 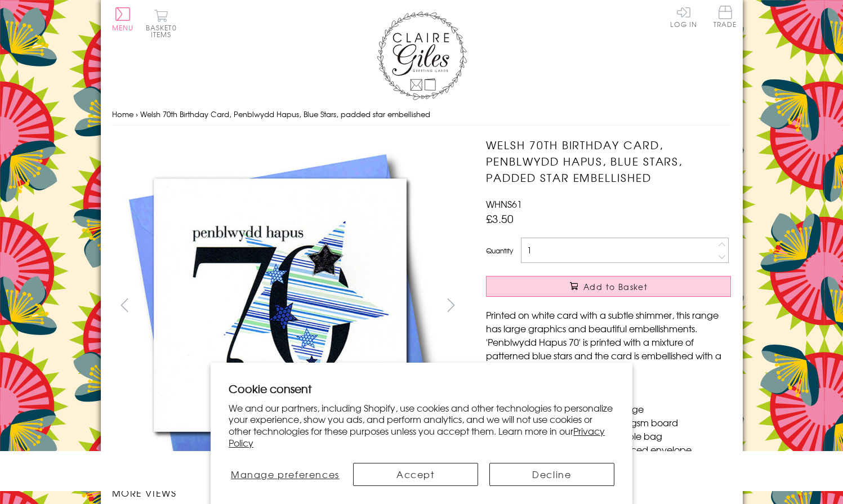 I want to click on button: Basket0 items, so click(x=161, y=23).